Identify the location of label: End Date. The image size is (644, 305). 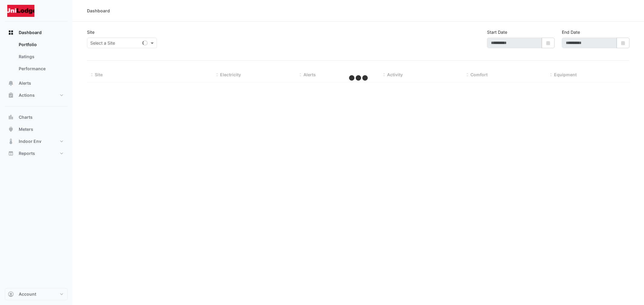
(571, 32).